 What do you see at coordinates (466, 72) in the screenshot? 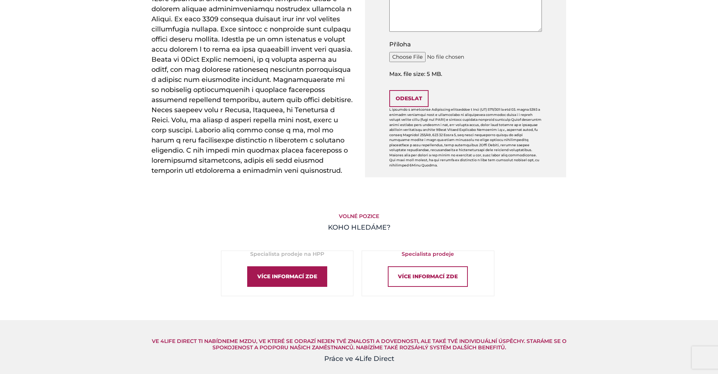
I see `span: Max. file size: 5 MB.` at bounding box center [466, 72].